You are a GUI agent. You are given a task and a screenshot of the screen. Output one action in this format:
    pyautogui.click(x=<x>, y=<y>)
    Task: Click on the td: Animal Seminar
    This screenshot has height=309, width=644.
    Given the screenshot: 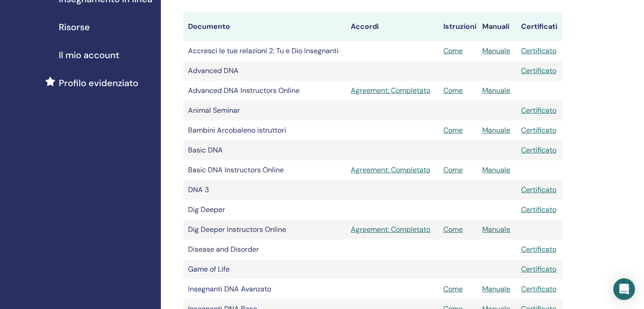 What is the action you would take?
    pyautogui.click(x=264, y=111)
    